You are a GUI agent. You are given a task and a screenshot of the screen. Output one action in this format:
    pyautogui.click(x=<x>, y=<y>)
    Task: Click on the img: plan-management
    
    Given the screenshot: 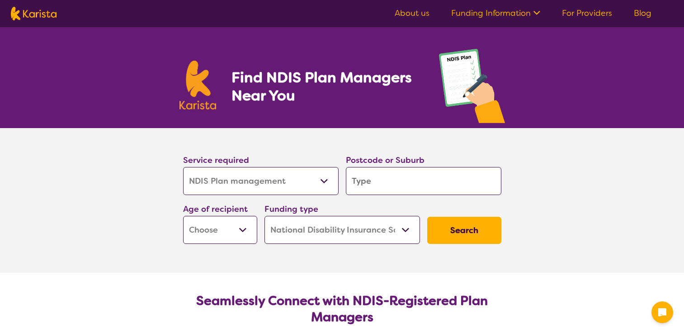 What is the action you would take?
    pyautogui.click(x=472, y=88)
    